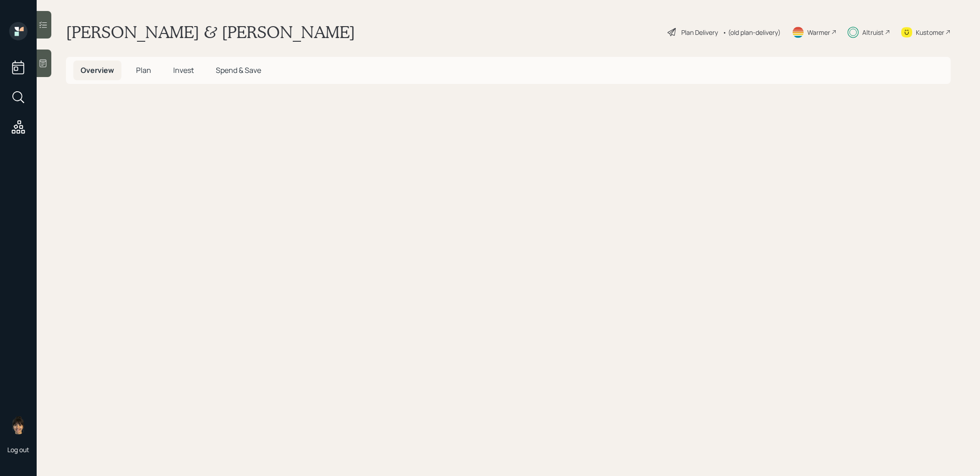 The width and height of the screenshot is (980, 476). Describe the element at coordinates (238, 70) in the screenshot. I see `span: Spend & Save` at that location.